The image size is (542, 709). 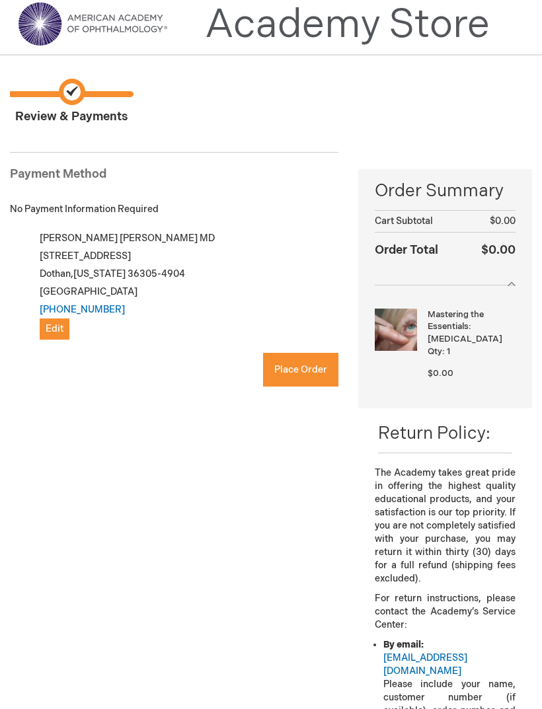 I want to click on button: Place Order, so click(x=300, y=369).